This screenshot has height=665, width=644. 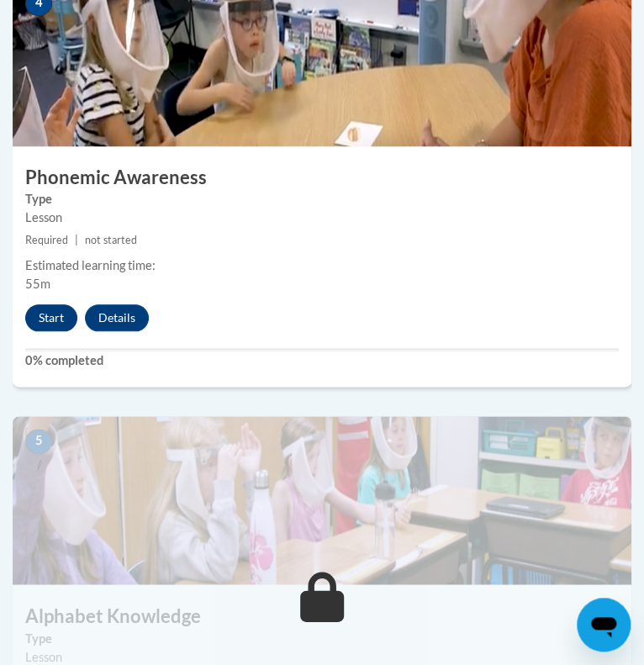 What do you see at coordinates (39, 441) in the screenshot?
I see `span: 5` at bounding box center [39, 441].